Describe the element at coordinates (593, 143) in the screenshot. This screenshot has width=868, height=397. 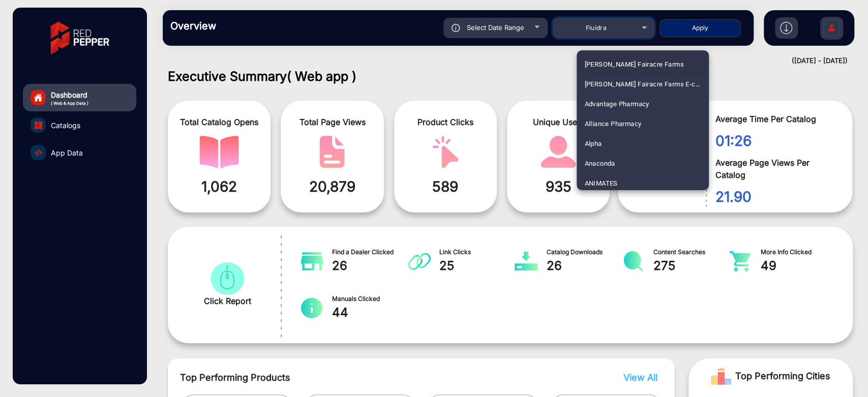
I see `span: Alpha` at that location.